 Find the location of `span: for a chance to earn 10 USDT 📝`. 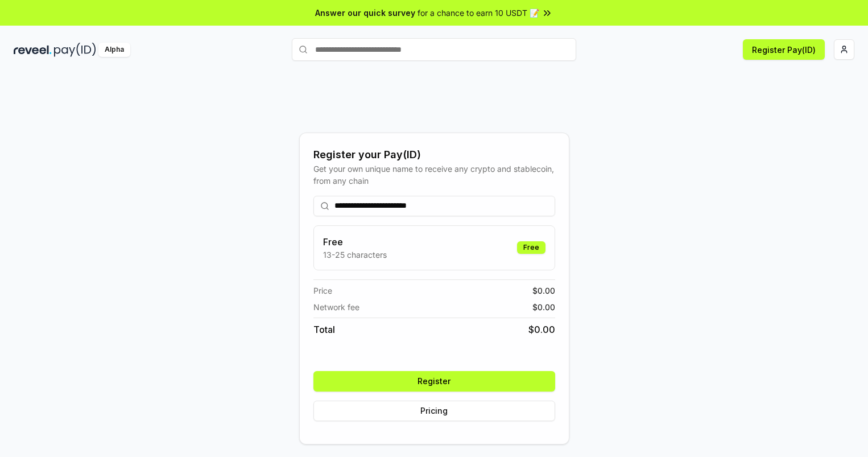

span: for a chance to earn 10 USDT 📝 is located at coordinates (479, 13).